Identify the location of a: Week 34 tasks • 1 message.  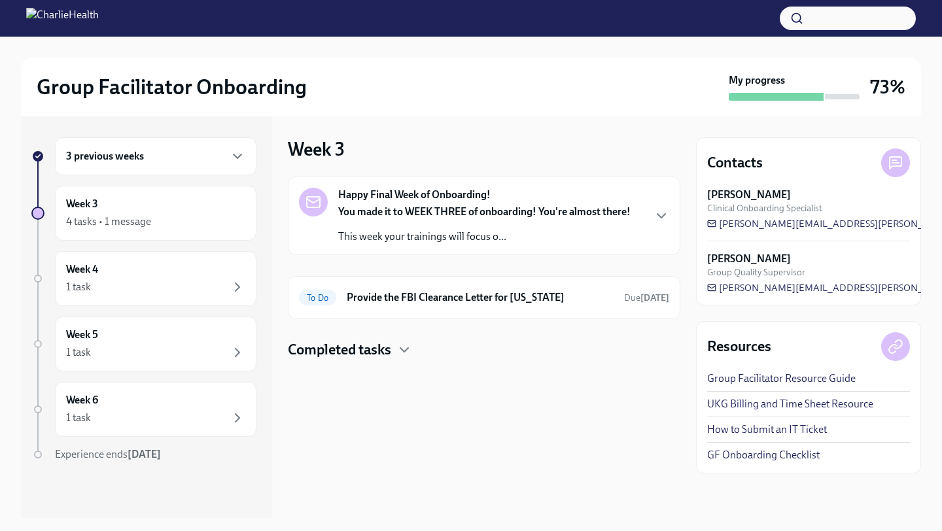
(144, 213).